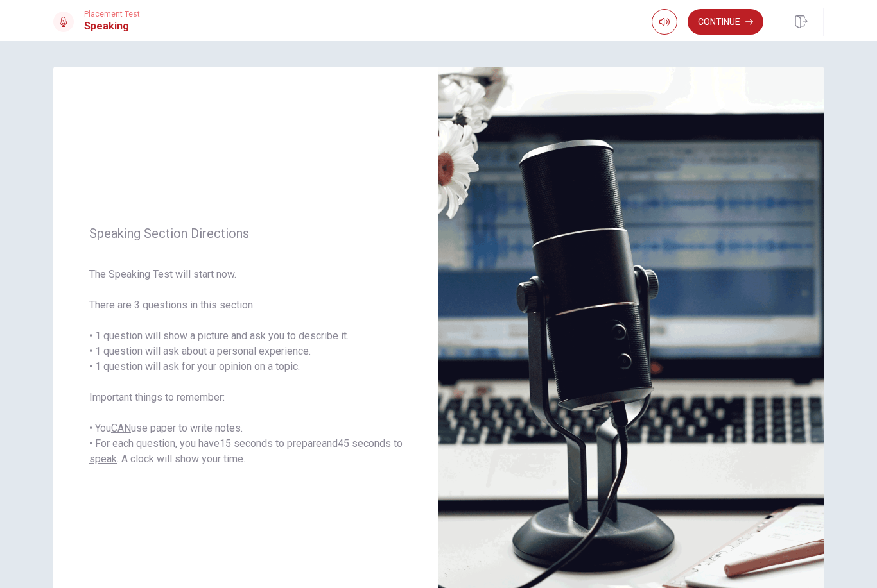 This screenshot has height=588, width=877. I want to click on span: The Speaking Test will start now. There are 3 questions in this section. • 1 question will show a..., so click(245, 367).